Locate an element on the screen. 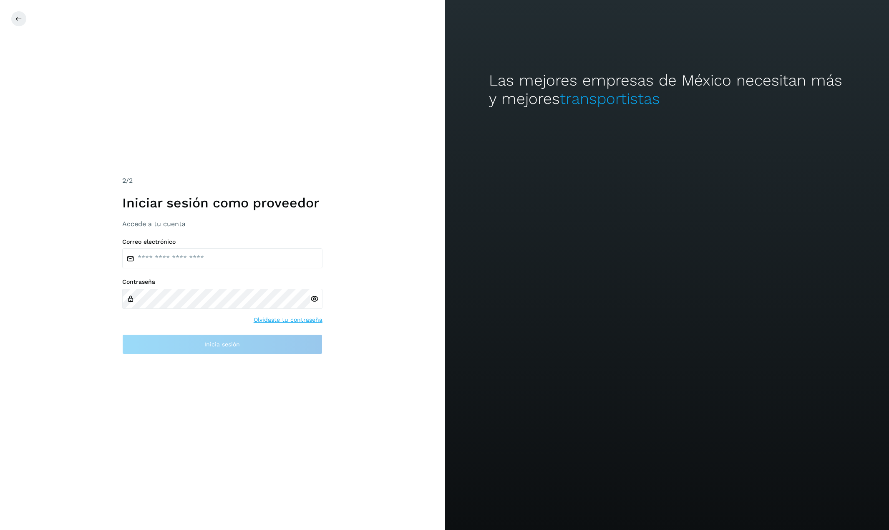 Image resolution: width=889 pixels, height=530 pixels. h2: Las mejores empresas de México necesitan más y mejores is located at coordinates (667, 90).